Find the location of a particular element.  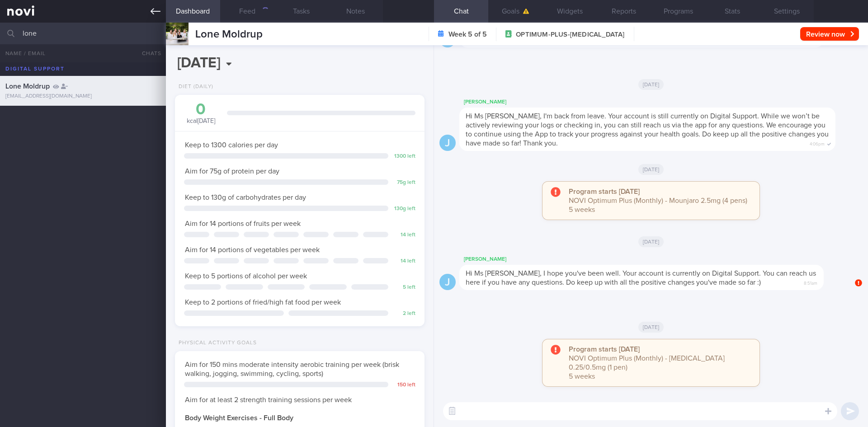

div: 5 left is located at coordinates (404, 287).